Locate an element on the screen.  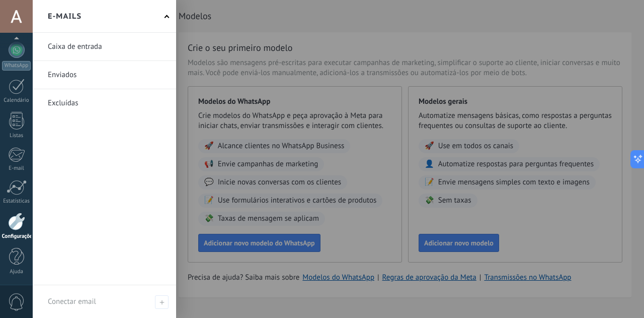
div: Calendário is located at coordinates (16, 100).